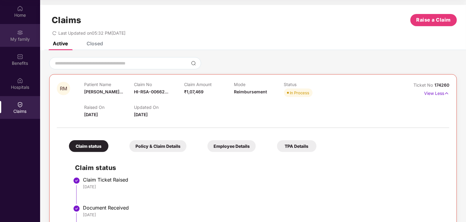 The image size is (466, 222). I want to click on span: ₹1,07,469, so click(194, 92).